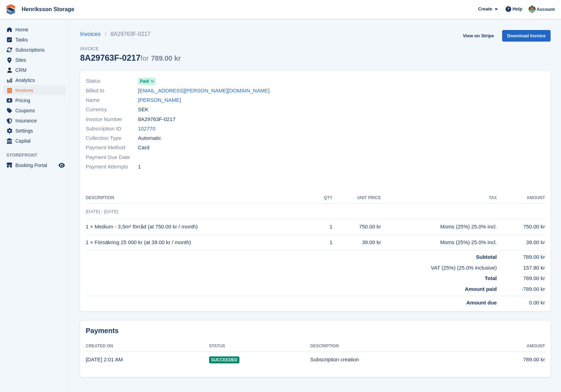  Describe the element at coordinates (112, 138) in the screenshot. I see `span: Collection Type` at that location.